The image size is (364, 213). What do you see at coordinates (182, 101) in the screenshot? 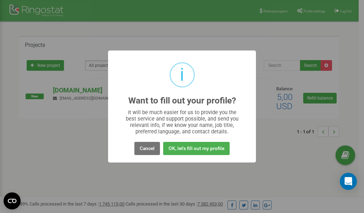
I see `h2: Want to fill out your profile?` at bounding box center [182, 101].